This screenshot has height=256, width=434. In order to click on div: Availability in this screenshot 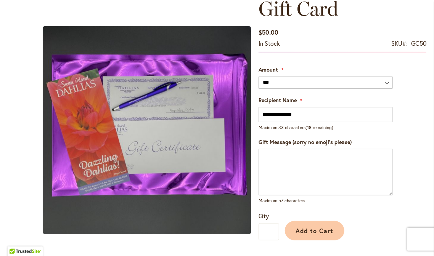, I will do `click(269, 43)`.